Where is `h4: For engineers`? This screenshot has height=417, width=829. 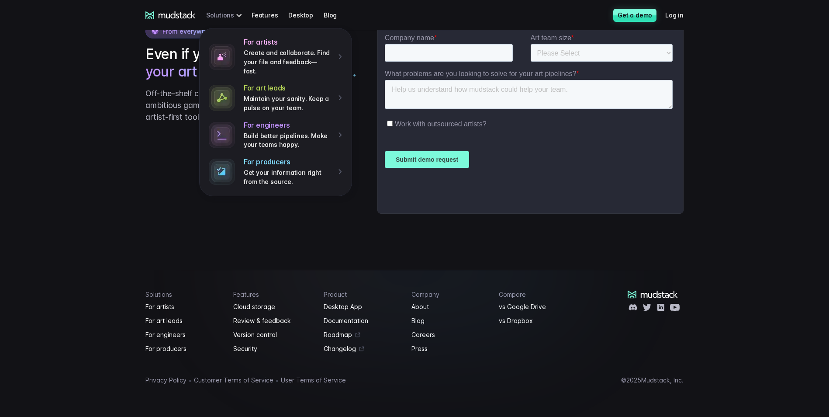
h4: For engineers is located at coordinates (288, 125).